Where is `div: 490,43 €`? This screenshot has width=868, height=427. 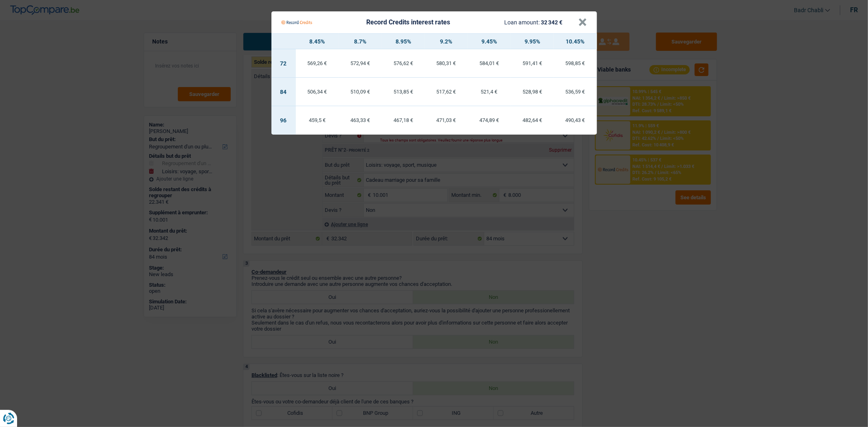
div: 490,43 € is located at coordinates (575, 120).